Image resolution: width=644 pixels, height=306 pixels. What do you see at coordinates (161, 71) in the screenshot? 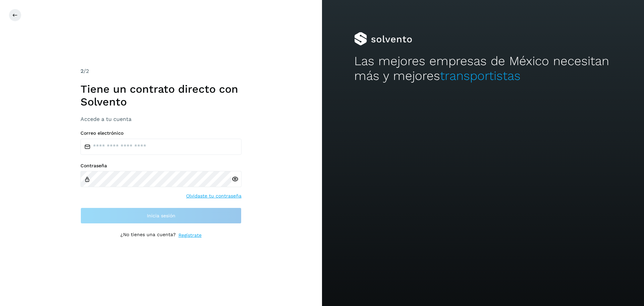
I see `div: /2` at bounding box center [161, 71].